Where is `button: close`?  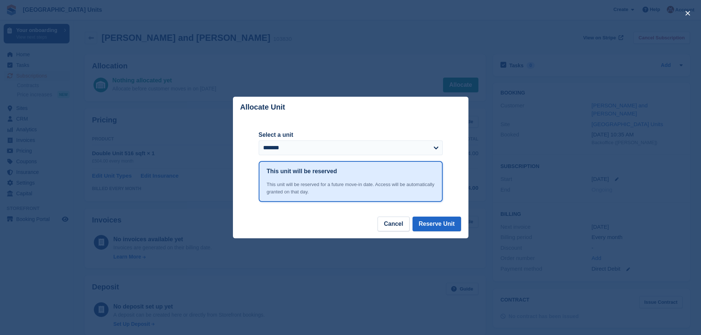 button: close is located at coordinates (688, 13).